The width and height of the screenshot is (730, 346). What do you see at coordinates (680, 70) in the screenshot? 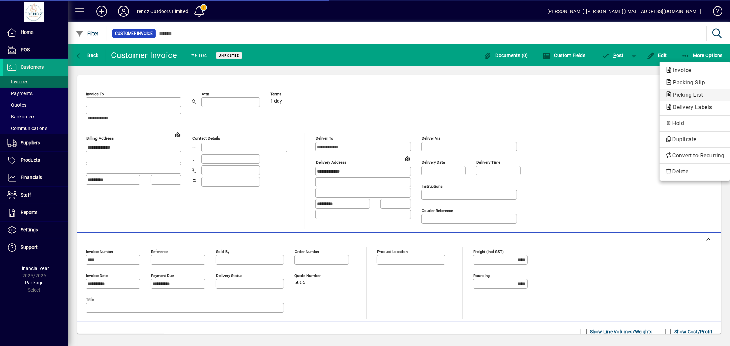
I see `span: Invoice` at bounding box center [680, 70].